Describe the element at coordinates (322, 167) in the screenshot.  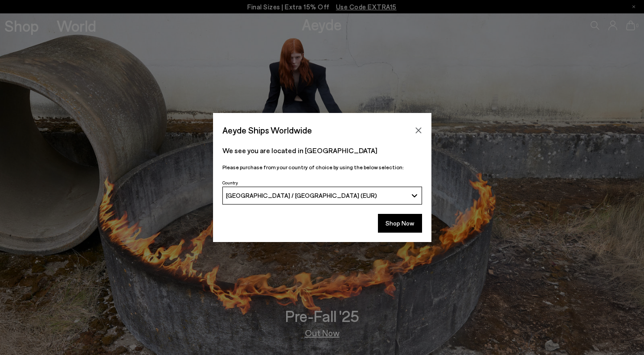
I see `p: Please purchase from your country of choice by using the below selection:` at that location.